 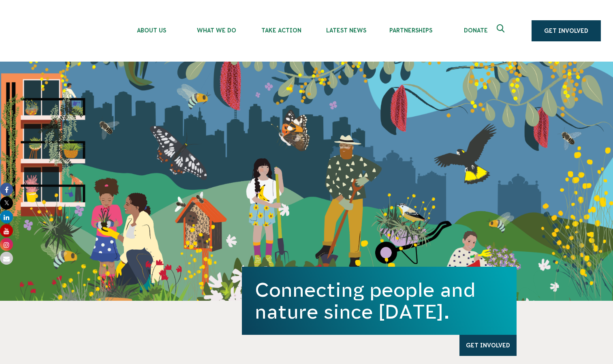 What do you see at coordinates (411, 30) in the screenshot?
I see `span: Partnerships` at bounding box center [411, 30].